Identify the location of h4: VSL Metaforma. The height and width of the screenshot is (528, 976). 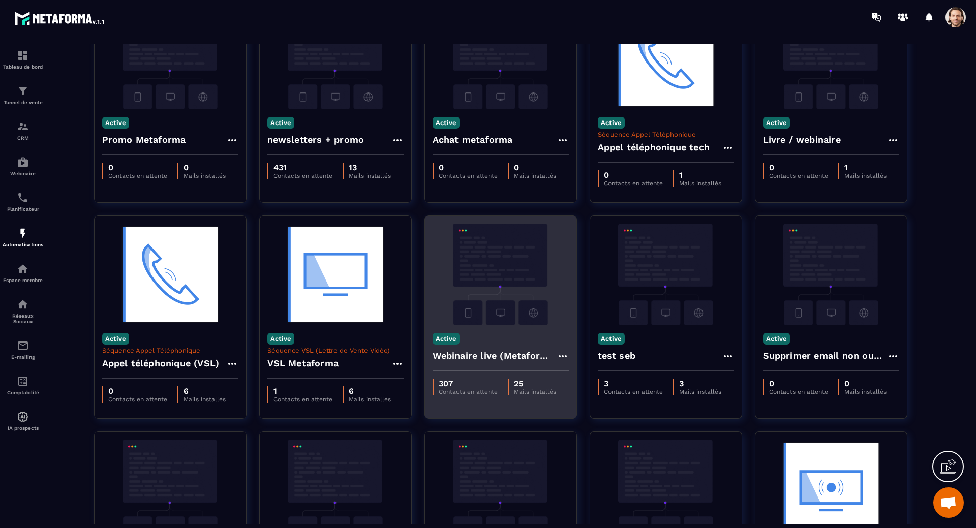
(303, 363).